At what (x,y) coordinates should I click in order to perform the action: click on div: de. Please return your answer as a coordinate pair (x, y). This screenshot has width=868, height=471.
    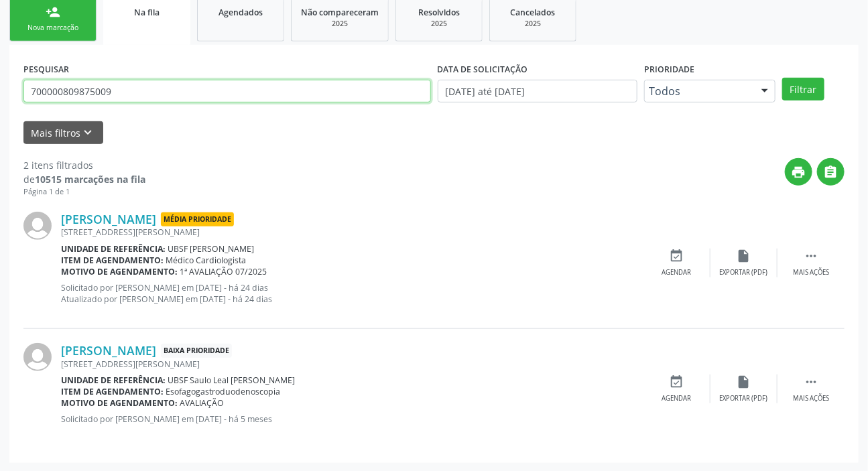
    Looking at the image, I should click on (84, 179).